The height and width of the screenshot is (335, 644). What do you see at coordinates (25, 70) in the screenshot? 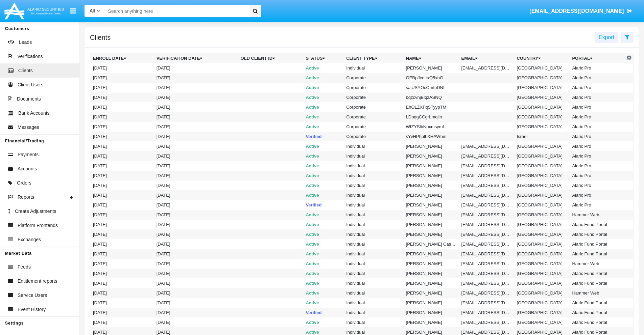
I see `span: Clients` at bounding box center [25, 70].